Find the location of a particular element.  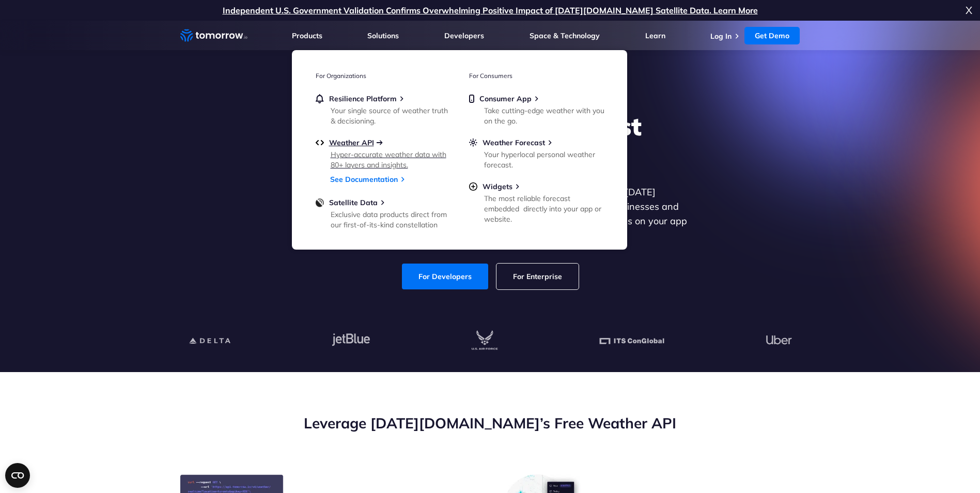

span: Resilience Platform is located at coordinates (363, 98).